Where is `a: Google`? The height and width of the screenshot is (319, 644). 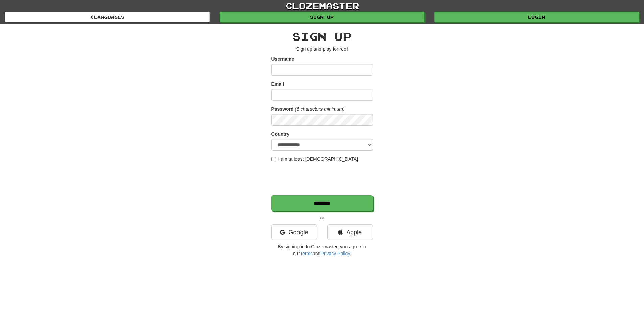
a: Google is located at coordinates (294, 232).